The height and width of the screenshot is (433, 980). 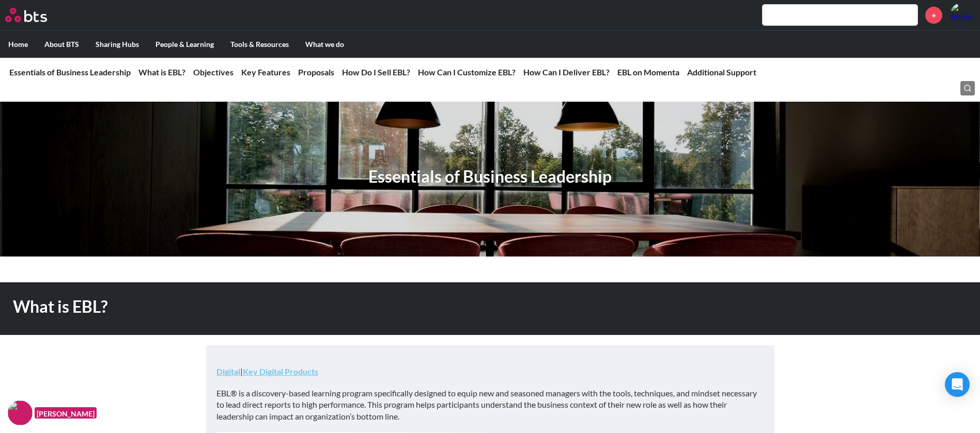 I want to click on h1: Essentials of Business Leadership, so click(x=490, y=177).